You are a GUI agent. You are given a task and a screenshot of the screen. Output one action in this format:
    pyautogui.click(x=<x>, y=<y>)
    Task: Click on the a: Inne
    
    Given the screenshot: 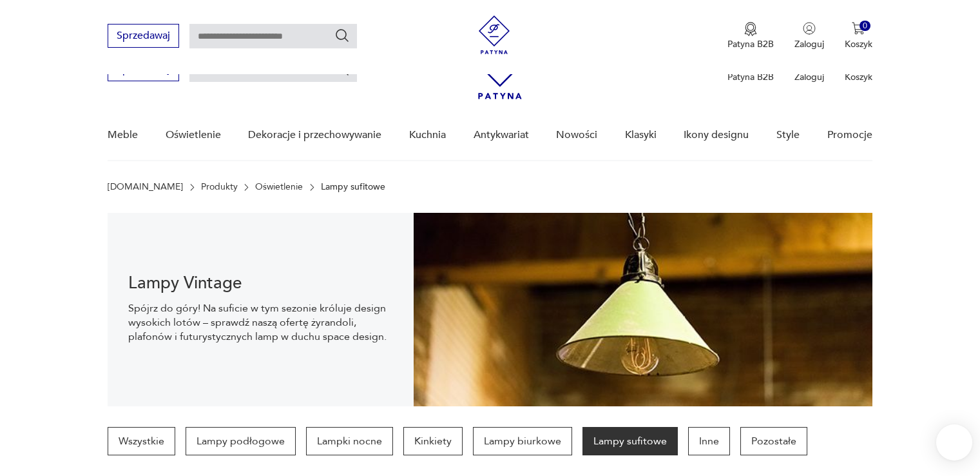 What is the action you would take?
    pyautogui.click(x=709, y=441)
    